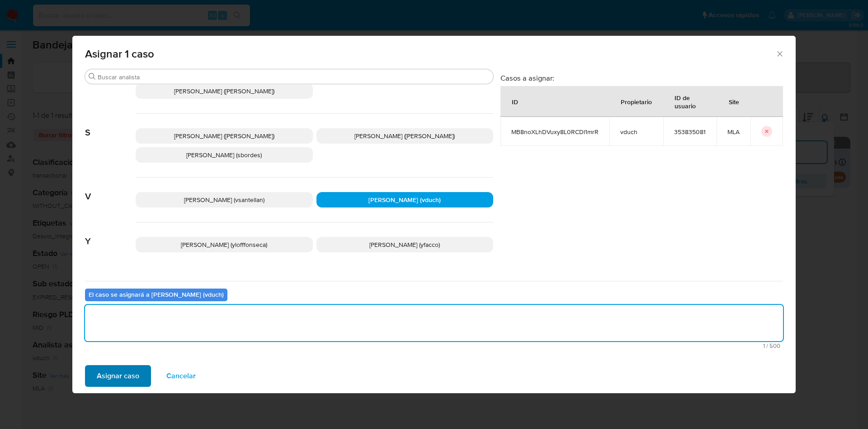 This screenshot has height=429, width=868. I want to click on button: icon-button, so click(767, 132).